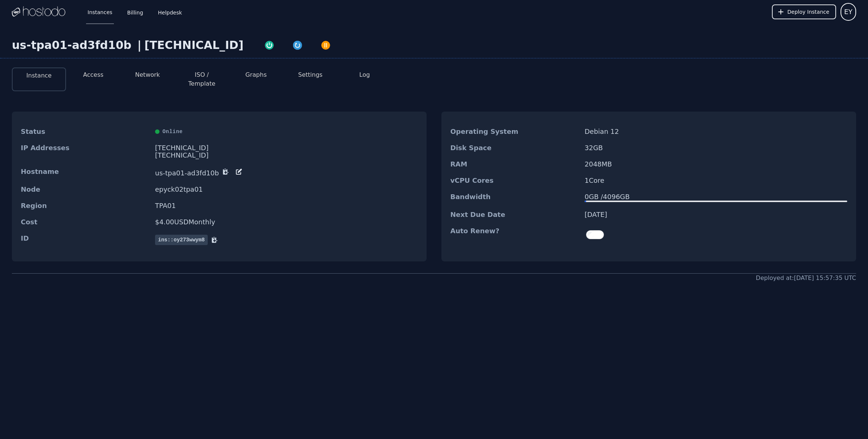 Image resolution: width=868 pixels, height=439 pixels. I want to click on dt: RAM, so click(514, 164).